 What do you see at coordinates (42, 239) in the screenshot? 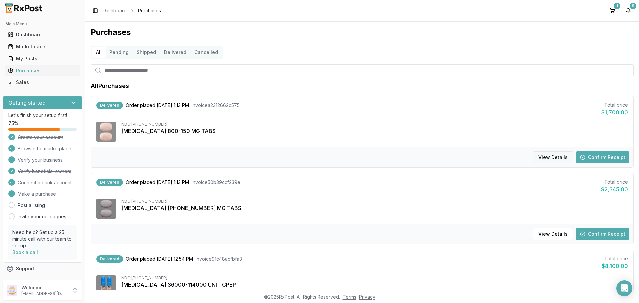
I see `p: Need help? Set up a 25 minute call with our team to set up.` at bounding box center [42, 239].